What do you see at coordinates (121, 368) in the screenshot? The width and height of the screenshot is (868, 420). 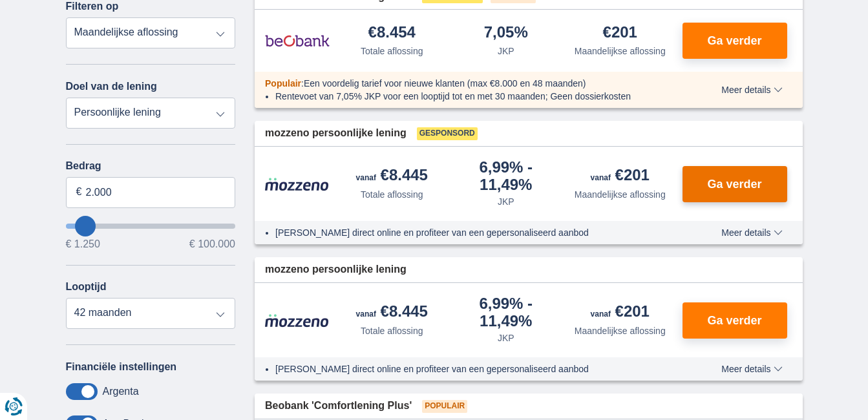 I see `label: Financiële instellingen` at bounding box center [121, 368].